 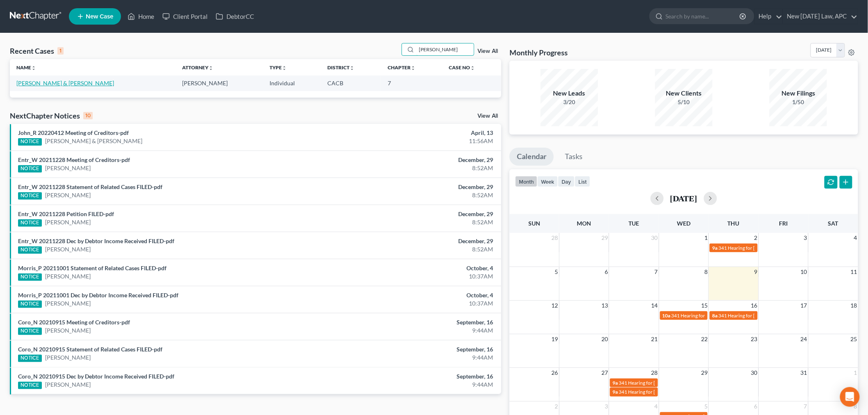 I want to click on div: 10:37AM, so click(x=417, y=303).